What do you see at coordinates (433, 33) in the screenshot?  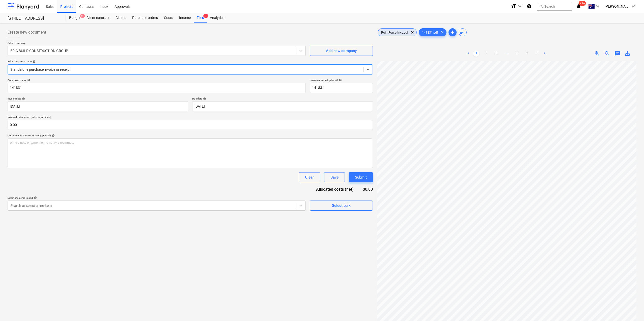 I see `div: 141831.pdf` at bounding box center [433, 33].